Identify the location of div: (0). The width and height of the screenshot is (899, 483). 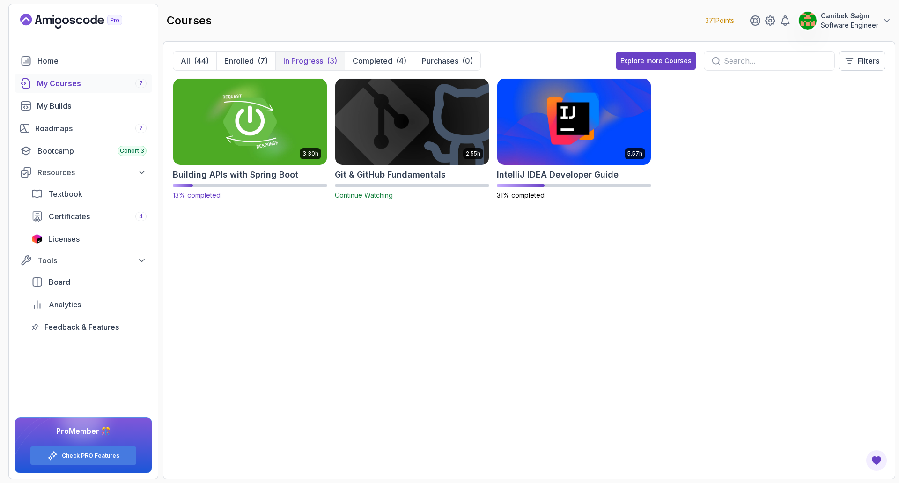
(467, 61).